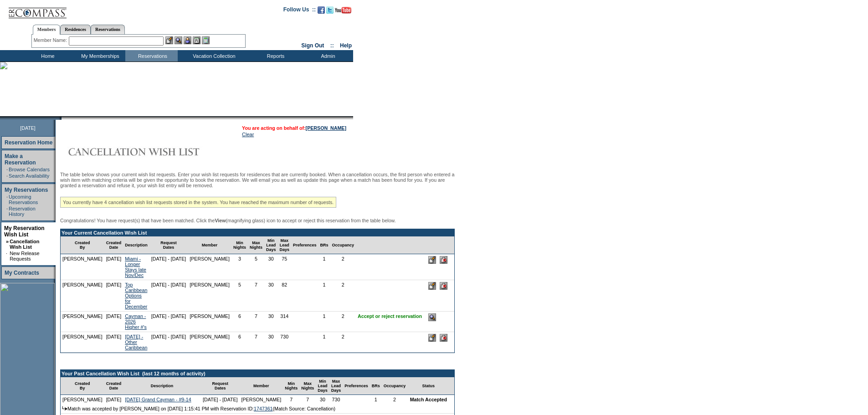 The image size is (868, 415). I want to click on img: b_calculator.gif, so click(205, 40).